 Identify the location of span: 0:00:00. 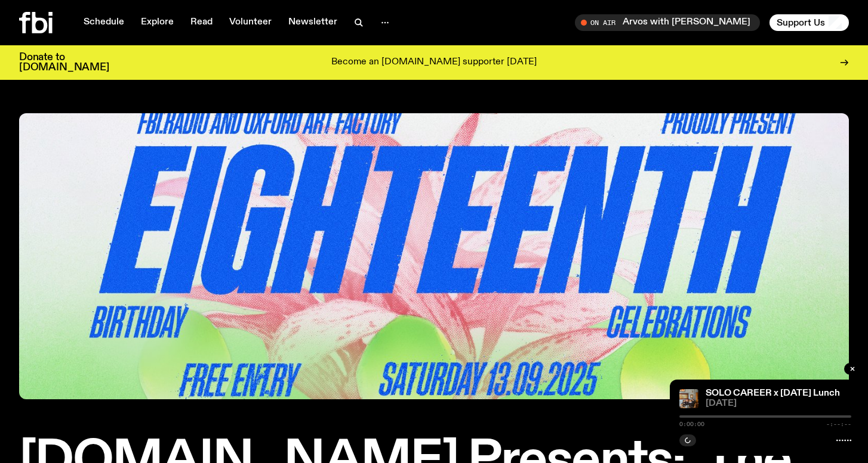
(691, 424).